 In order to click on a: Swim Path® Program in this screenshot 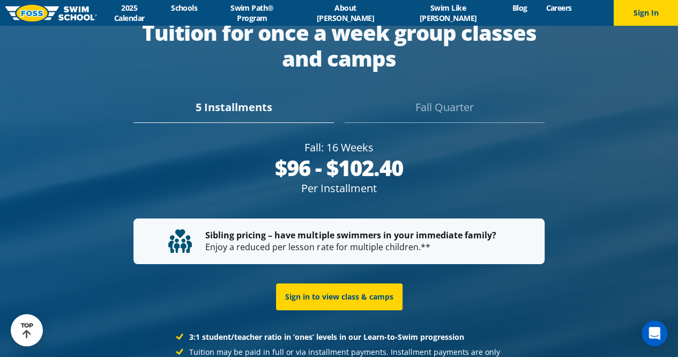, I will do `click(252, 13)`.